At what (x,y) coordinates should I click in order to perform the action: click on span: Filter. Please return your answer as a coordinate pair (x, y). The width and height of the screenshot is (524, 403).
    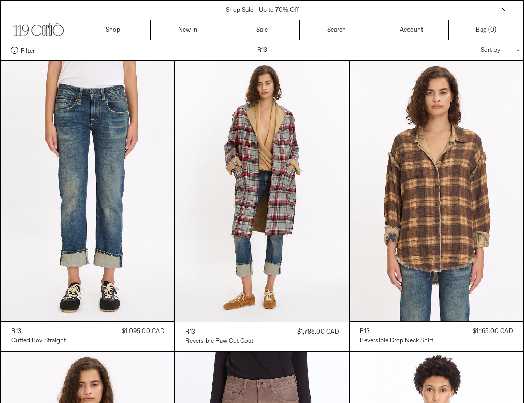
    Looking at the image, I should click on (27, 50).